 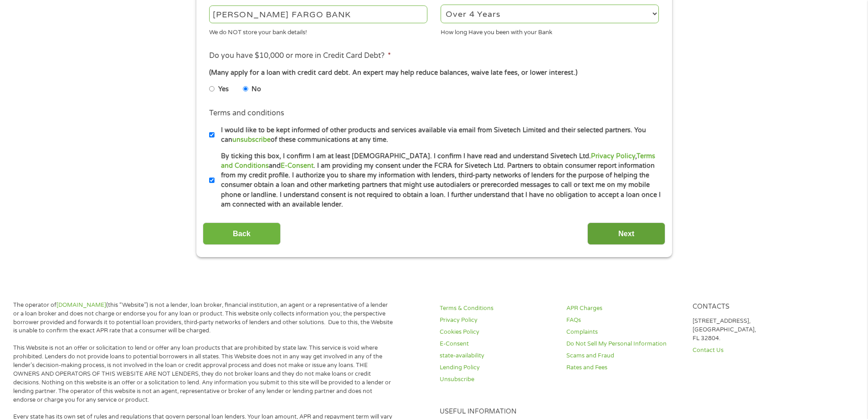 What do you see at coordinates (241, 233) in the screenshot?
I see `input: Back` at bounding box center [241, 233].